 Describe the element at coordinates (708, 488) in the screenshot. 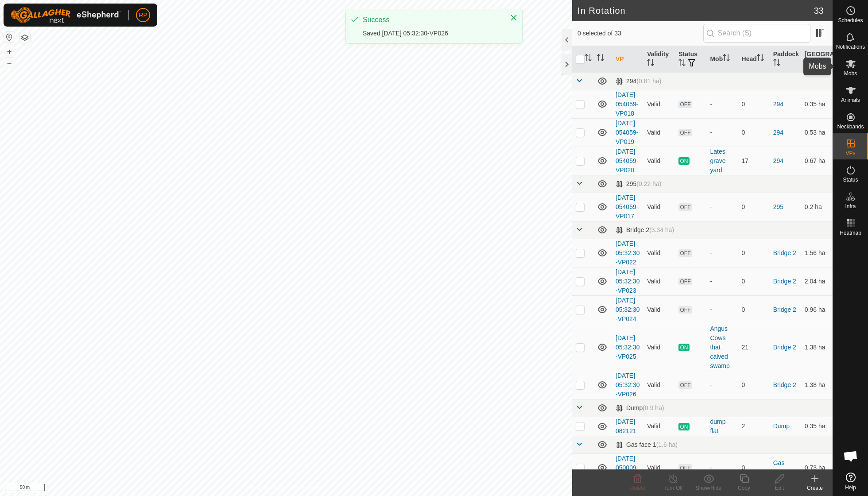

I see `div: Show/Hide` at that location.